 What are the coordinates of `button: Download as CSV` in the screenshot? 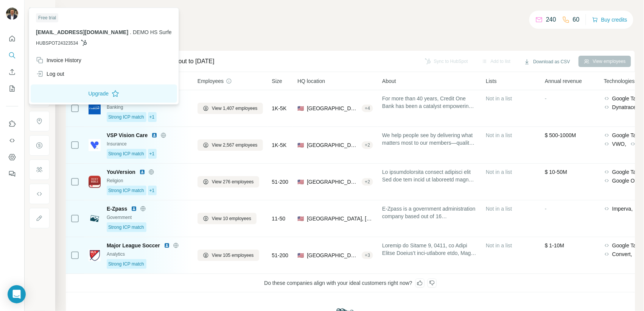 It's located at (547, 62).